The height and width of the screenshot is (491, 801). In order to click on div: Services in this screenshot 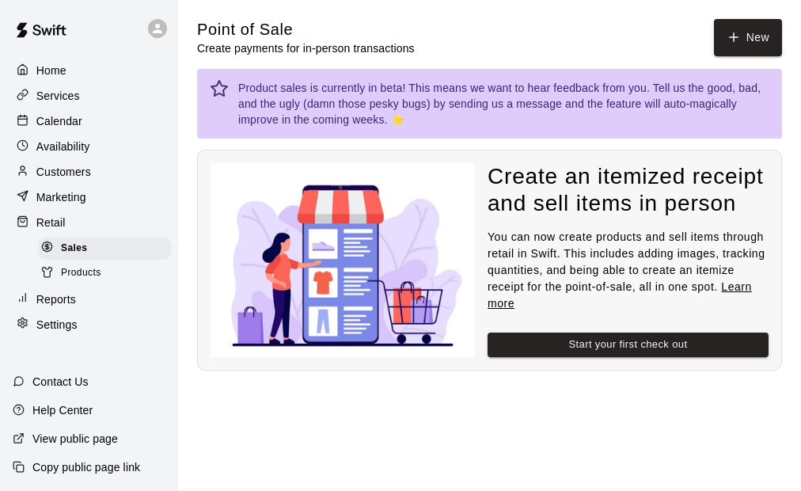, I will do `click(89, 96)`.